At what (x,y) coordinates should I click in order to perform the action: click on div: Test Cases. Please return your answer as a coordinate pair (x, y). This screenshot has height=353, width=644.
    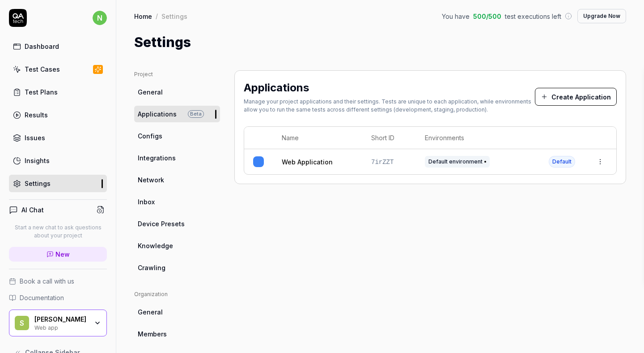
    Looking at the image, I should click on (42, 69).